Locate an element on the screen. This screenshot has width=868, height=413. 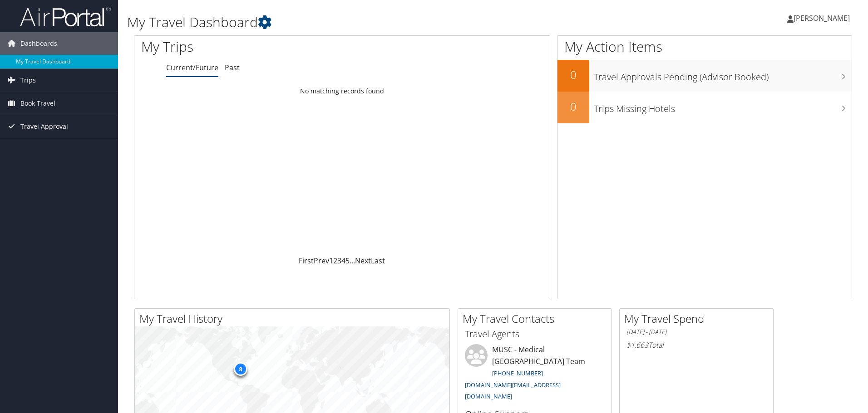
span: Travel Approval is located at coordinates (44, 126).